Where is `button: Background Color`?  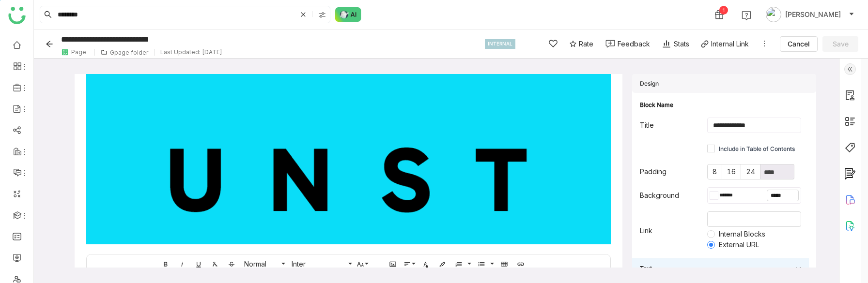
button: Background Color is located at coordinates (442, 264).